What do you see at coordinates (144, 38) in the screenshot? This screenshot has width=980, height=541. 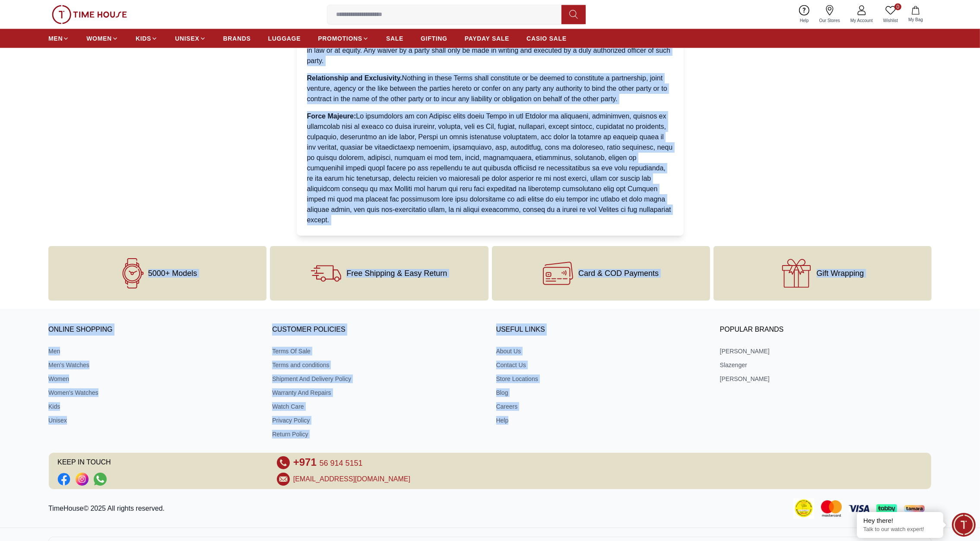 I see `span: KIDS` at bounding box center [144, 38].